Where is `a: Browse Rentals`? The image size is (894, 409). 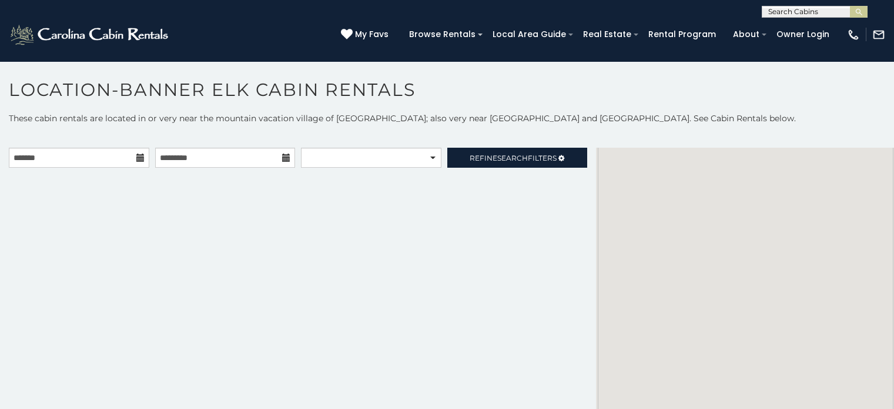 a: Browse Rentals is located at coordinates (442, 34).